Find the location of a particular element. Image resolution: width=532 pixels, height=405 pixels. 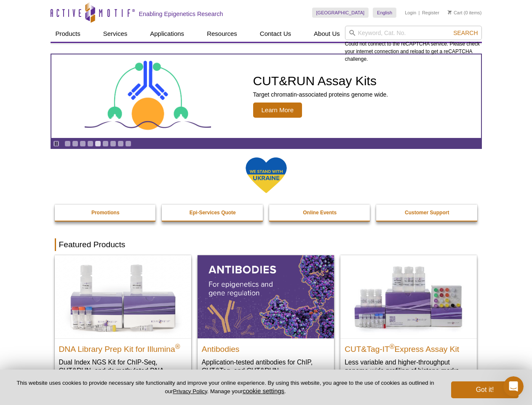

div: Could not connect to the reCAPTCHA service. Please check your internet connection and reload to g... is located at coordinates (413, 45).